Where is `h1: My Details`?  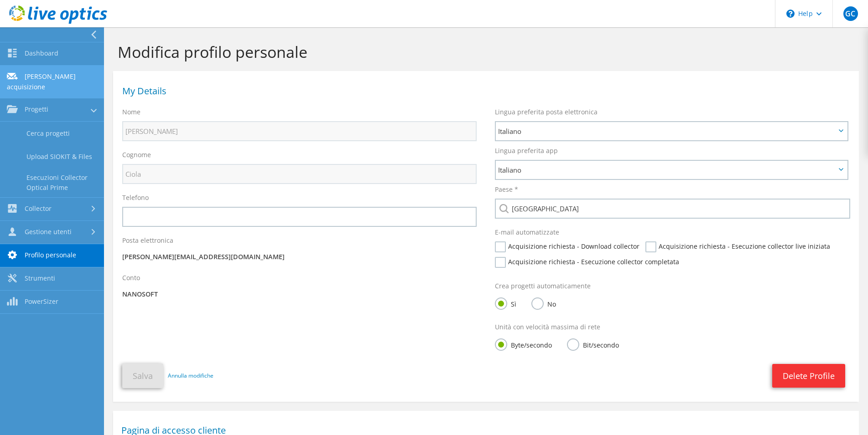
h1: My Details is located at coordinates (483, 91).